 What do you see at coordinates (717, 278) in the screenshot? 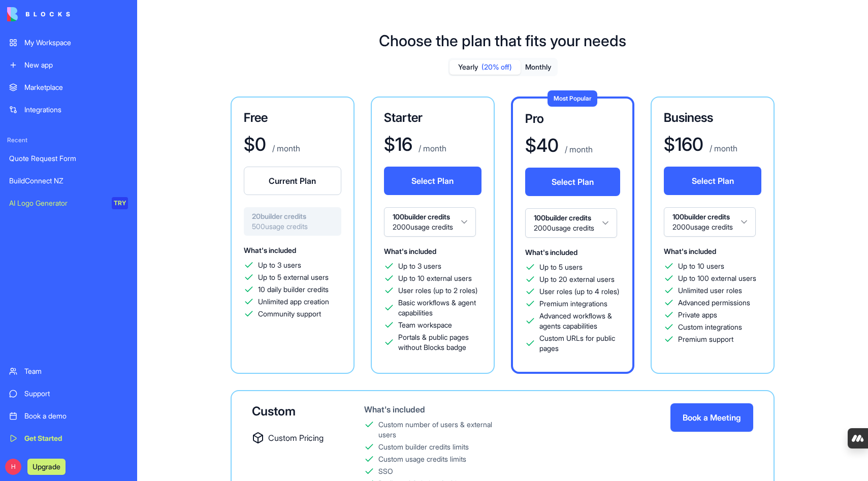
I see `span: Up to 100 external users` at bounding box center [717, 278].